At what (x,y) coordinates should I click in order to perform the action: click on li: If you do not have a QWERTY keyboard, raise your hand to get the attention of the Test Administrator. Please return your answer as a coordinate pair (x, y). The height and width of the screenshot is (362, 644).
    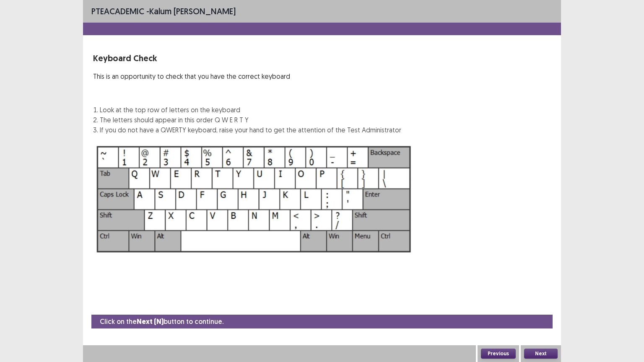
    Looking at the image, I should click on (251, 130).